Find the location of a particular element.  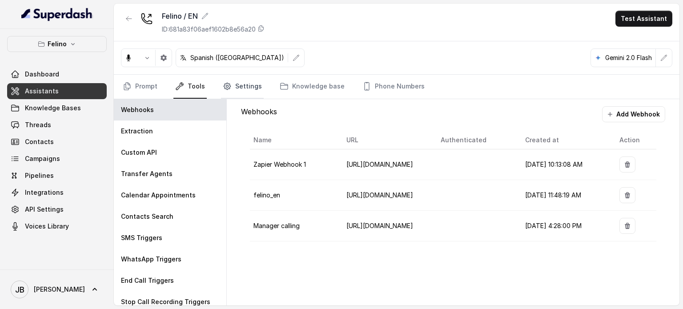

span: Campaigns is located at coordinates (42, 159).